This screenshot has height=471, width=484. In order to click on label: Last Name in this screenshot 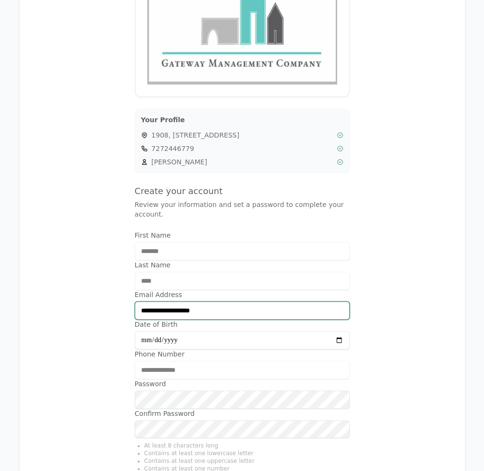, I will do `click(242, 265)`.